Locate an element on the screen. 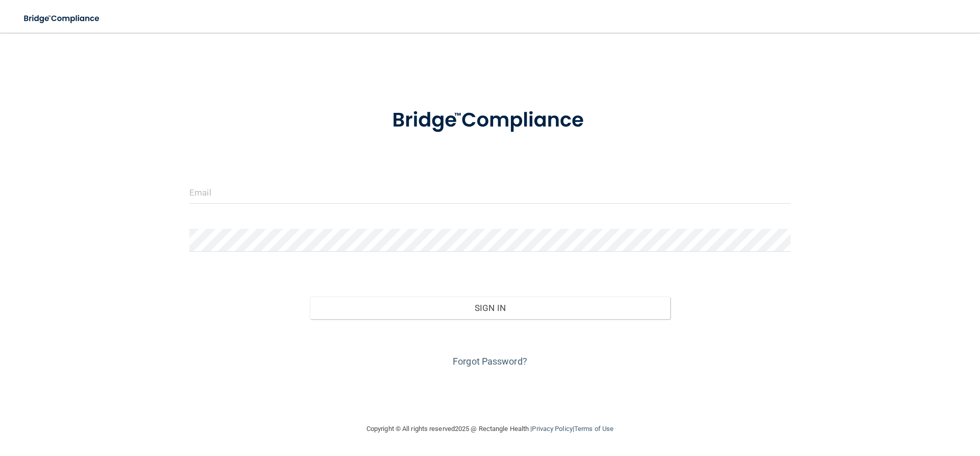  div: Copyright © All rights reserved 2025 @ Rectangle Health | | is located at coordinates (490, 429).